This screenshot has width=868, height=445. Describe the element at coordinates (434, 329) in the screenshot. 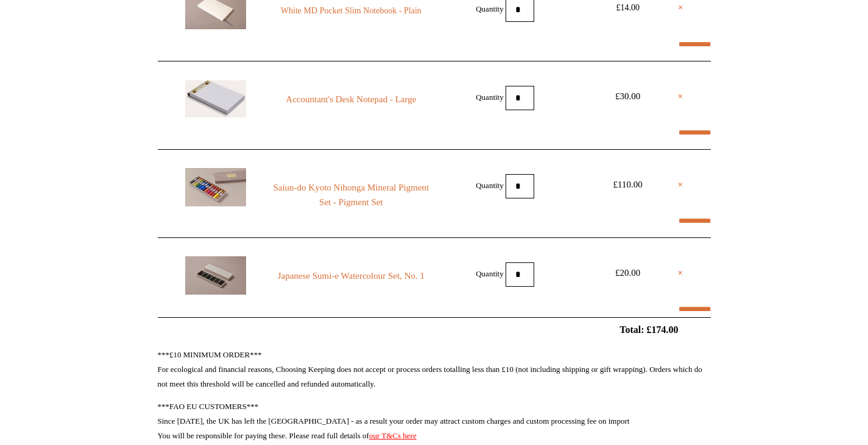

I see `h2: Total: £174.00` at that location.